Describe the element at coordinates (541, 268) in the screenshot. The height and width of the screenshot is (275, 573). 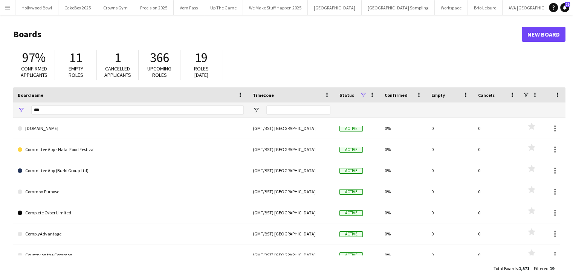
I see `span: Filtered` at that location.